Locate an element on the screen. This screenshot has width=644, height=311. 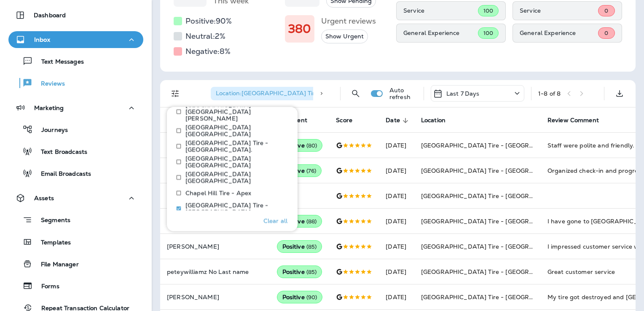
p: File Manager is located at coordinates (56, 264).